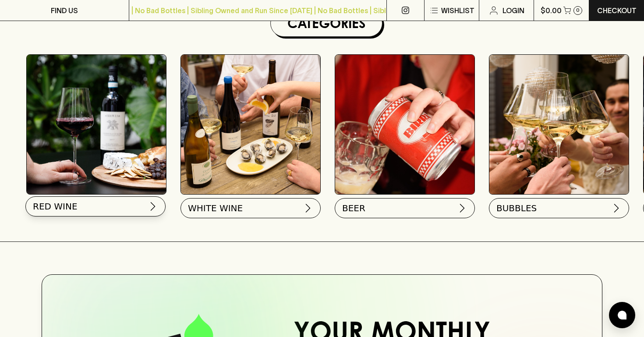  What do you see at coordinates (513, 11) in the screenshot?
I see `p: Login` at bounding box center [513, 11].